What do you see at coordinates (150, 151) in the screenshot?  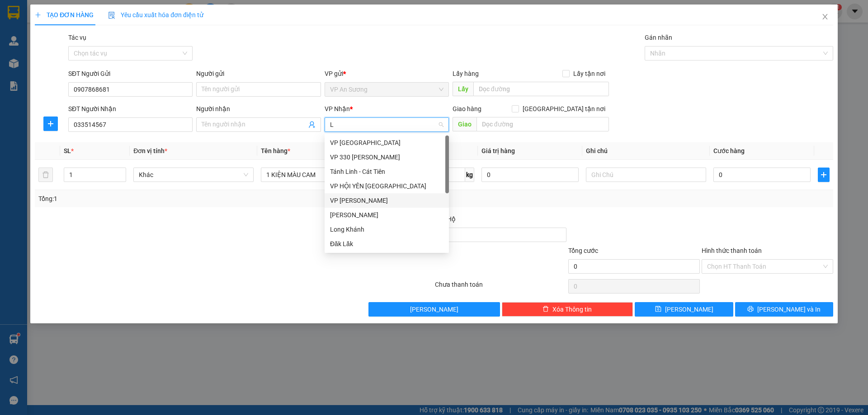 I see `span: Đơn vị tính` at bounding box center [150, 151].